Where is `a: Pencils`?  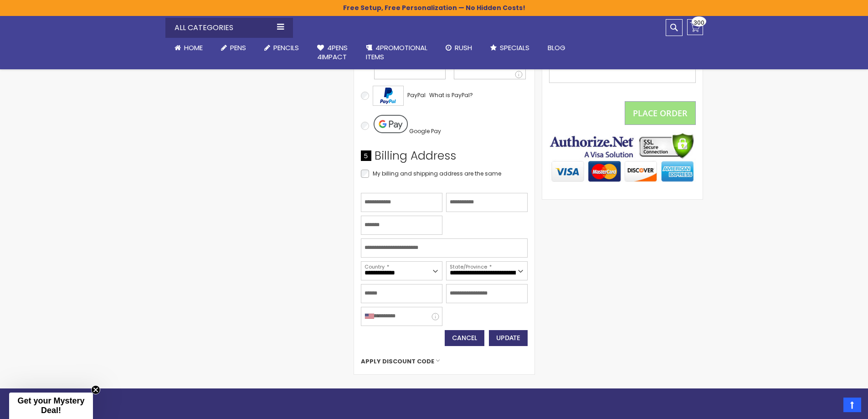
a: Pencils is located at coordinates (281, 48).